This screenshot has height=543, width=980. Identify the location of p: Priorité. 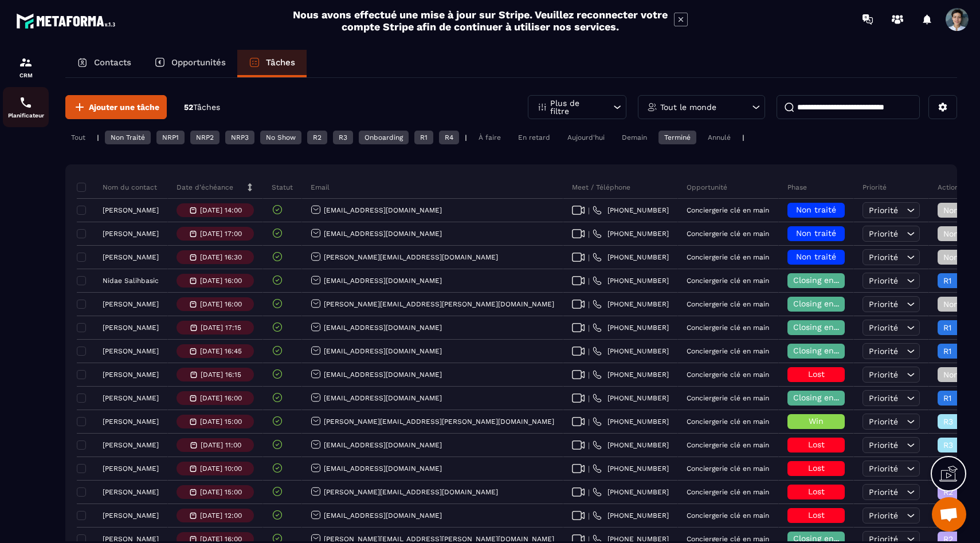
(875, 187).